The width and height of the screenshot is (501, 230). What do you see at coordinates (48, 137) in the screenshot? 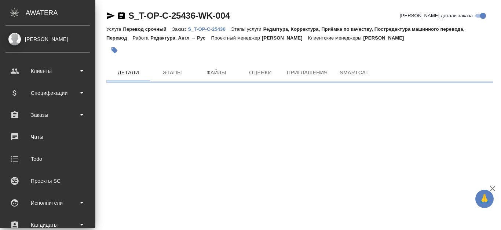
I see `a: Чаты` at bounding box center [48, 137].